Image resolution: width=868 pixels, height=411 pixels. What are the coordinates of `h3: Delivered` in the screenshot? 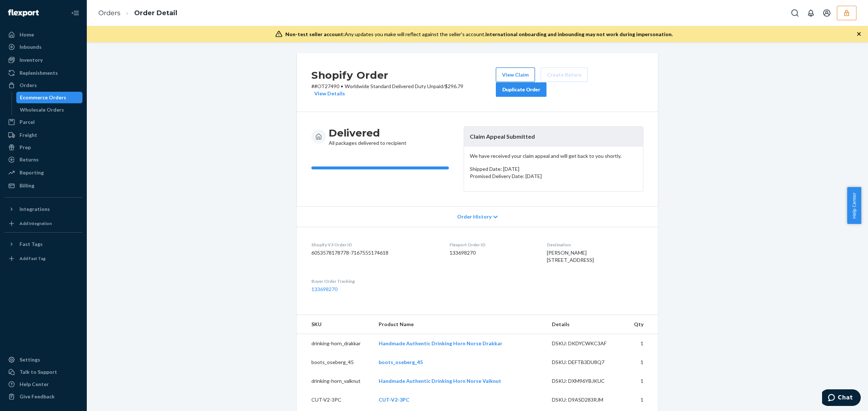 It's located at (367, 133).